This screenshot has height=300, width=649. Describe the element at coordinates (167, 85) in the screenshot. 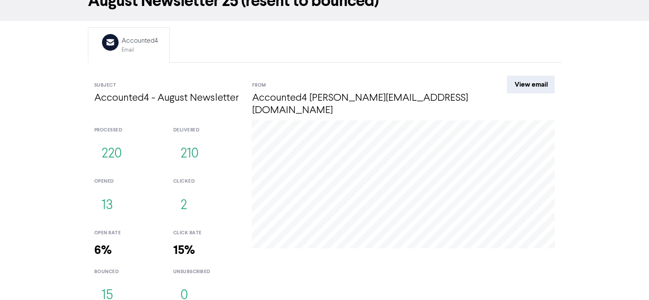

I see `div: Subject` at that location.